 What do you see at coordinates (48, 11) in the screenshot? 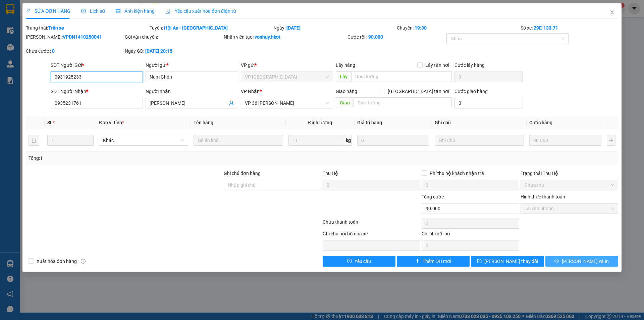
I see `span: SỬA ĐƠN HÀNG` at bounding box center [48, 11].